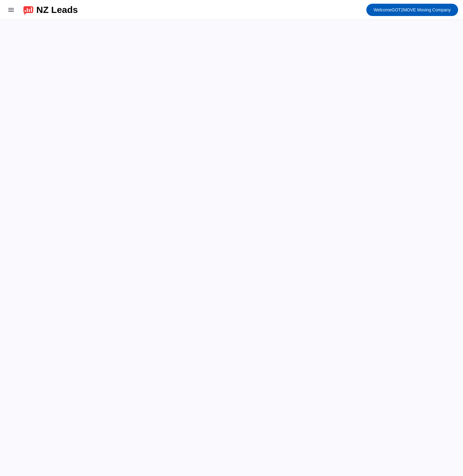 The image size is (463, 476). What do you see at coordinates (28, 10) in the screenshot?
I see `img: logo` at bounding box center [28, 10].